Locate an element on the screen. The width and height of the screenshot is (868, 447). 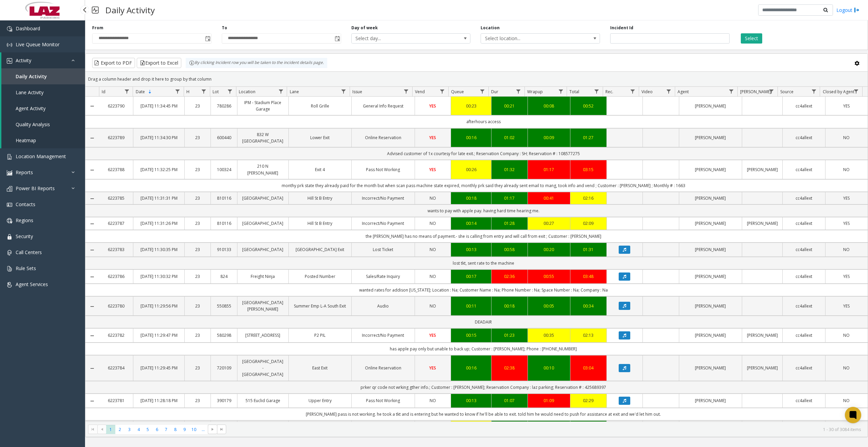
a: 03:04 is located at coordinates (588, 368).